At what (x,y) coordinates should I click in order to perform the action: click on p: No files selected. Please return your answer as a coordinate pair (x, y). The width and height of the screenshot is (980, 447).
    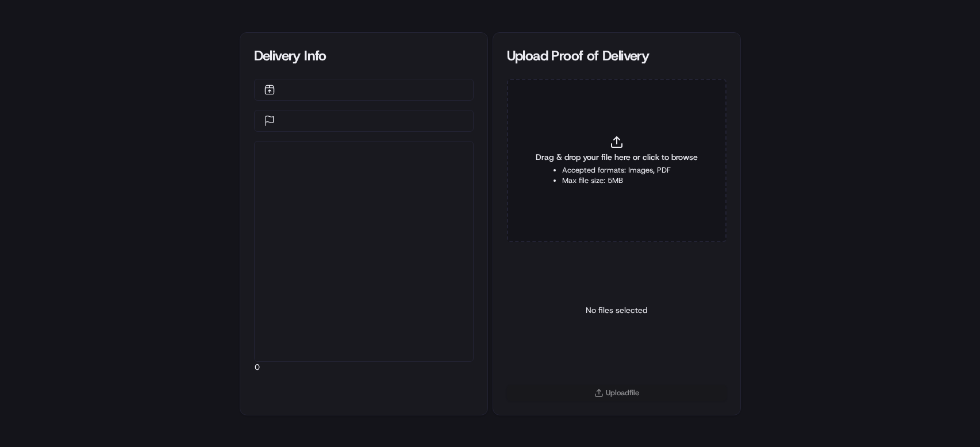
    Looking at the image, I should click on (616, 310).